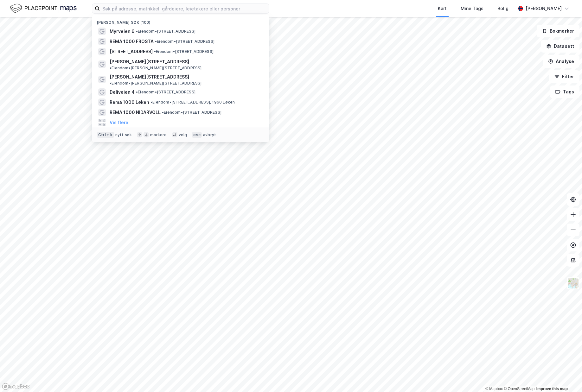 The image size is (582, 392). What do you see at coordinates (44, 8) in the screenshot?
I see `img: logo.f888ab2527a4732fd821a326f86c7f29.svg` at bounding box center [44, 8].